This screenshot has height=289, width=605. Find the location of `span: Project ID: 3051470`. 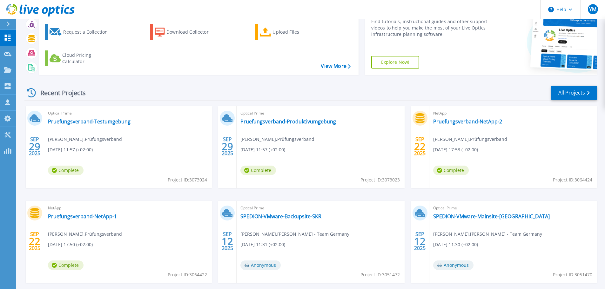

span: Project ID: 3051470 is located at coordinates (572, 275).